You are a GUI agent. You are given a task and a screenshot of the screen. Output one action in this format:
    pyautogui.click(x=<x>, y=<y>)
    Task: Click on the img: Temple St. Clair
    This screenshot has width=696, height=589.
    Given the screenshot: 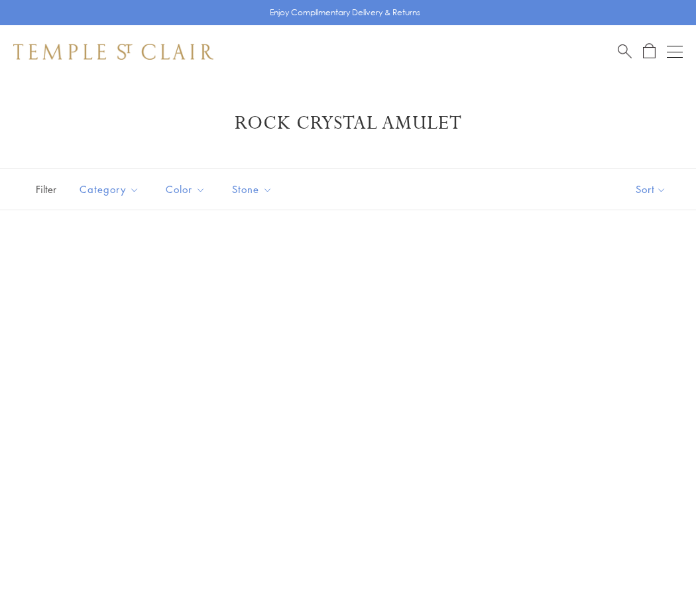 What is the action you would take?
    pyautogui.click(x=113, y=52)
    